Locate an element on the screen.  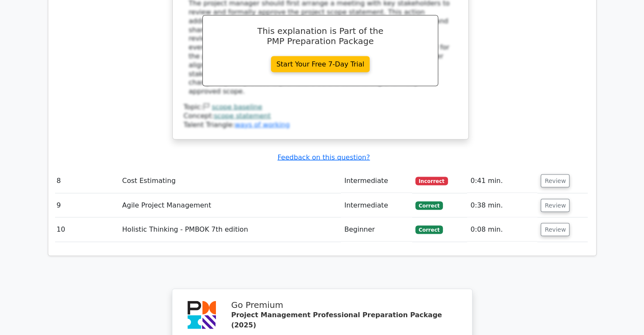
div: Topic: is located at coordinates (320, 107).